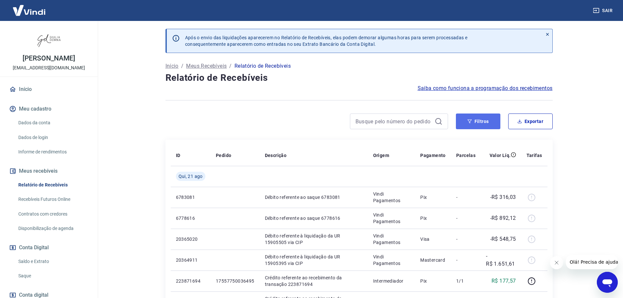 This screenshot has height=298, width=623. Describe the element at coordinates (191, 239) in the screenshot. I see `p: 20365020` at that location.